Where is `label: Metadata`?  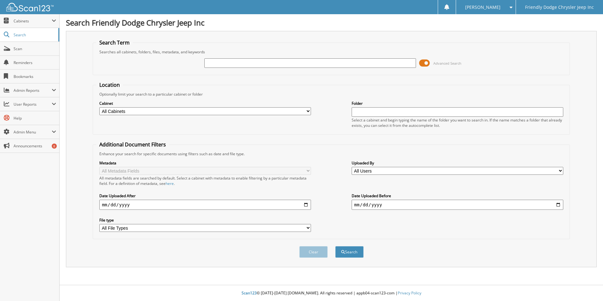 label: Metadata is located at coordinates (205, 163).